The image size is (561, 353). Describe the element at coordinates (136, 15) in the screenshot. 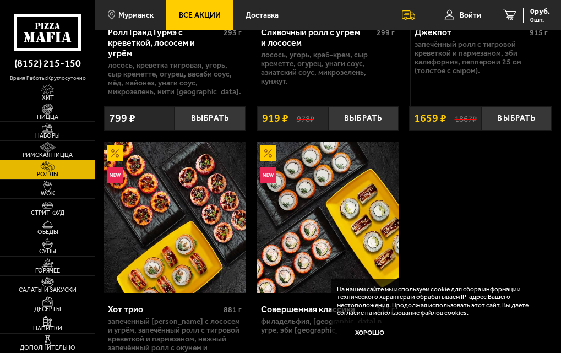

I see `span: Мурманск` at that location.